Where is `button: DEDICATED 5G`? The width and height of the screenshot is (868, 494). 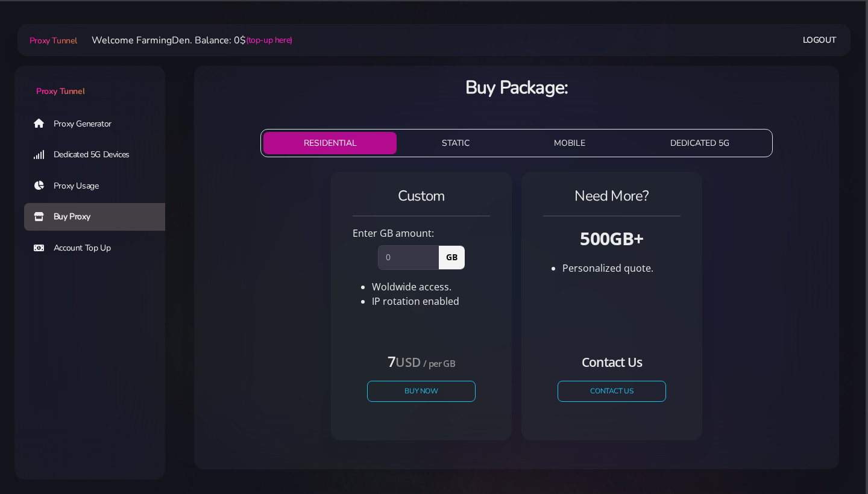
button: DEDICATED 5G is located at coordinates (700, 143).